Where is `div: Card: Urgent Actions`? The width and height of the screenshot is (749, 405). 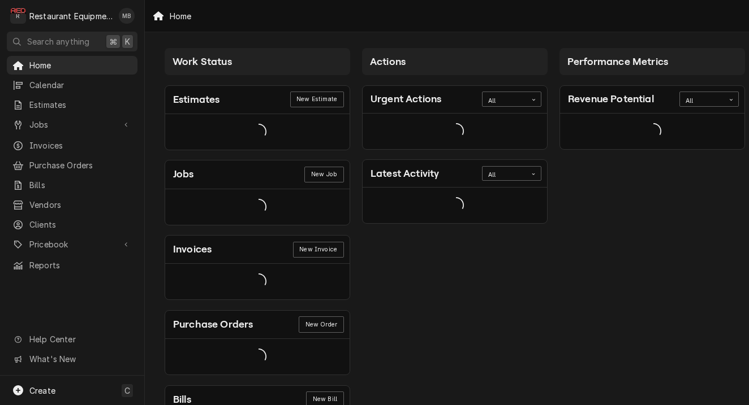
div: Card: Urgent Actions is located at coordinates (455, 118).